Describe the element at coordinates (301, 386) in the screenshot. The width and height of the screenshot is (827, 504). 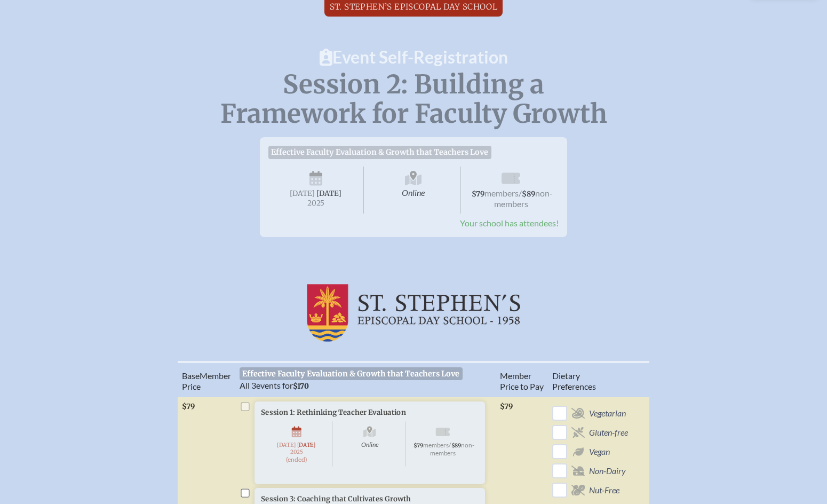
I see `span: $170` at that location.